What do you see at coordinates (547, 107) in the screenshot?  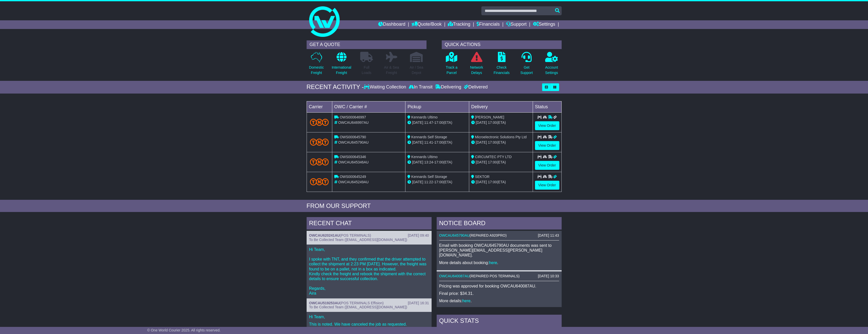 I see `td: Status` at bounding box center [547, 107].